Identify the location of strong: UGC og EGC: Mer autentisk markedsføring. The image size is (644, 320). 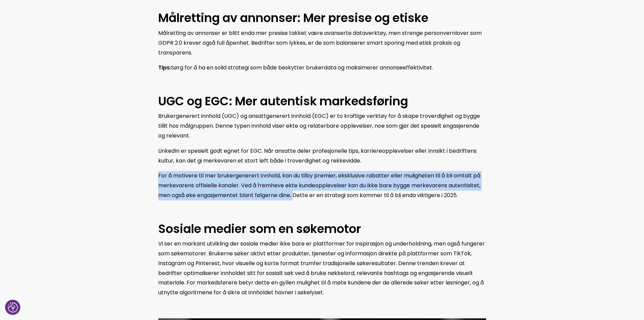
(283, 101).